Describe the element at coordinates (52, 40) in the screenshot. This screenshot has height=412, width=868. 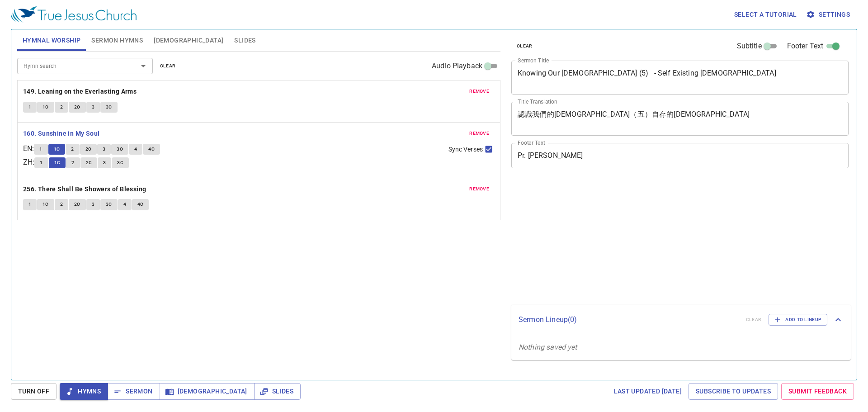
I see `span: Hymnal Worship` at that location.